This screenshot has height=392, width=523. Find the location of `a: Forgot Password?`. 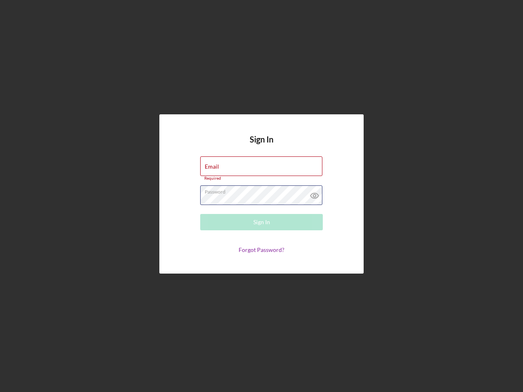

a: Forgot Password? is located at coordinates (262, 250).